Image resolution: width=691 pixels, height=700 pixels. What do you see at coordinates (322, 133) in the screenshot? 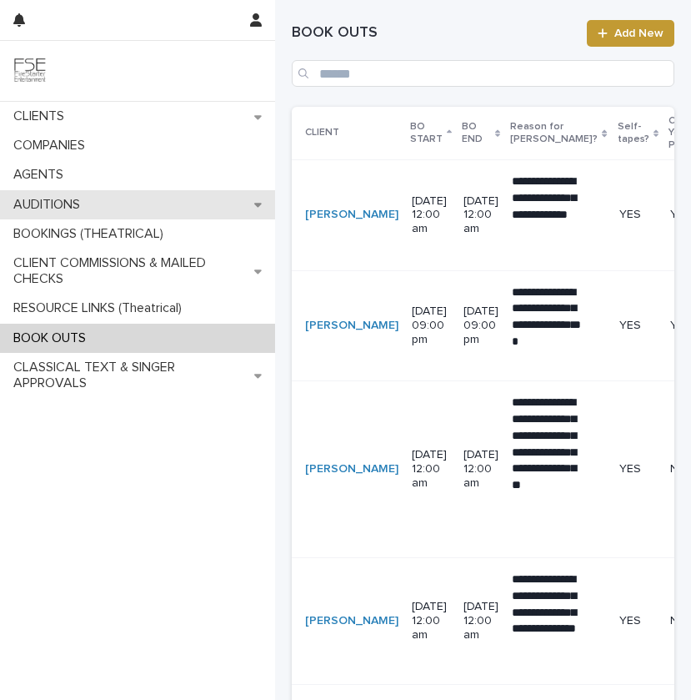
I see `p: CLIENT` at bounding box center [322, 133].